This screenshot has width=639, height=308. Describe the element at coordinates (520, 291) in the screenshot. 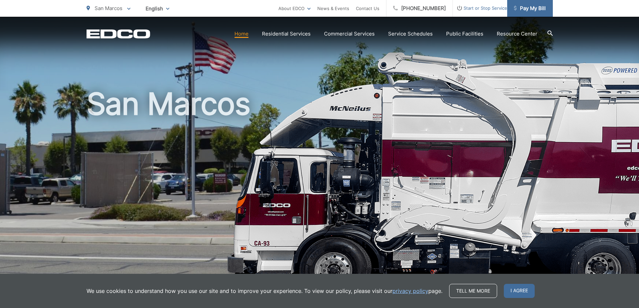

I see `span: I agree` at that location.